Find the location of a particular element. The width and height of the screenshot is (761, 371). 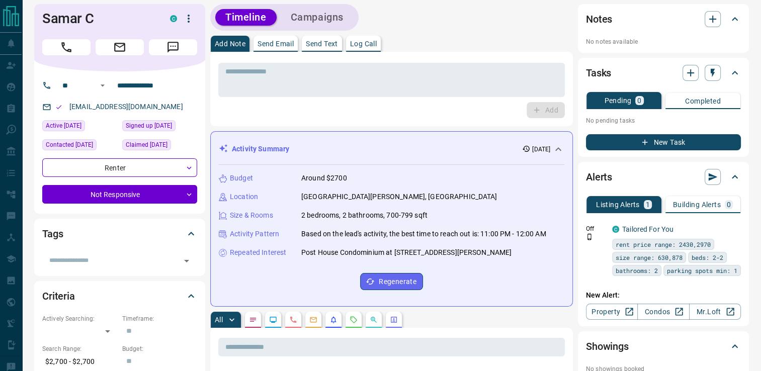

p: No pending tasks is located at coordinates (663, 121).